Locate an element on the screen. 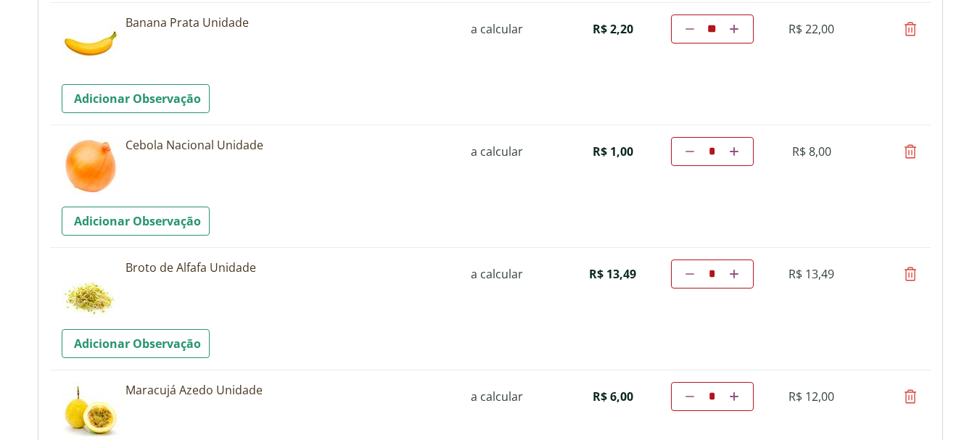 Image resolution: width=980 pixels, height=440 pixels. span: R$ 22,00 is located at coordinates (811, 29).